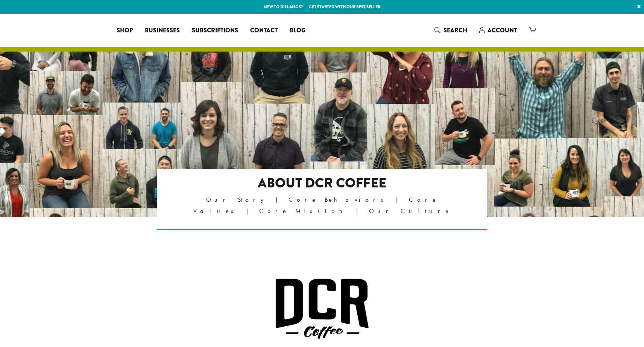  What do you see at coordinates (345, 7) in the screenshot?
I see `a: Get started with our best seller` at bounding box center [345, 7].